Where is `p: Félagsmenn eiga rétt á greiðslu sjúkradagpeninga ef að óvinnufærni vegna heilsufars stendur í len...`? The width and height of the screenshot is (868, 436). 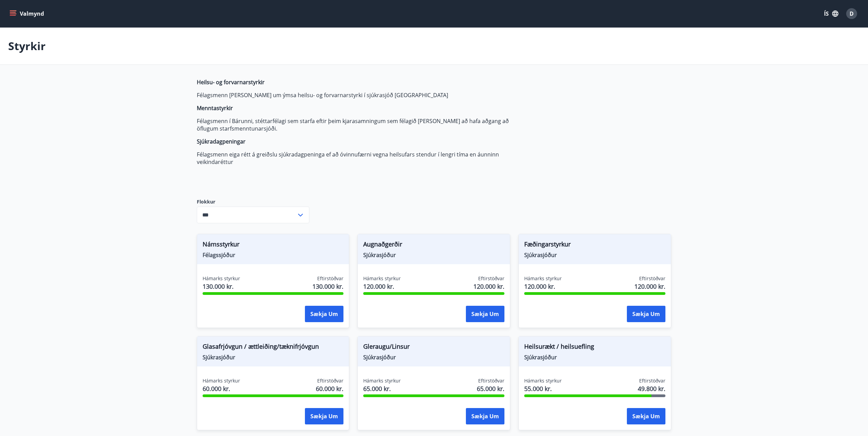
p: Félagsmenn eiga rétt á greiðslu sjúkradagpeninga ef að óvinnufærni vegna heilsufars stendur í len... is located at coordinates (358, 158).